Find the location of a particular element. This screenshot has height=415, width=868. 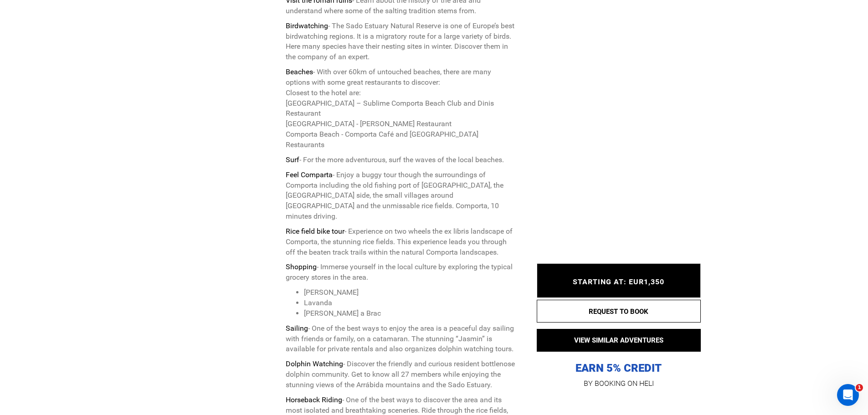

p: - Experience on two wheels the ex libris landscape of Comporta, the stunning rice fields. This ex... is located at coordinates (400, 242).